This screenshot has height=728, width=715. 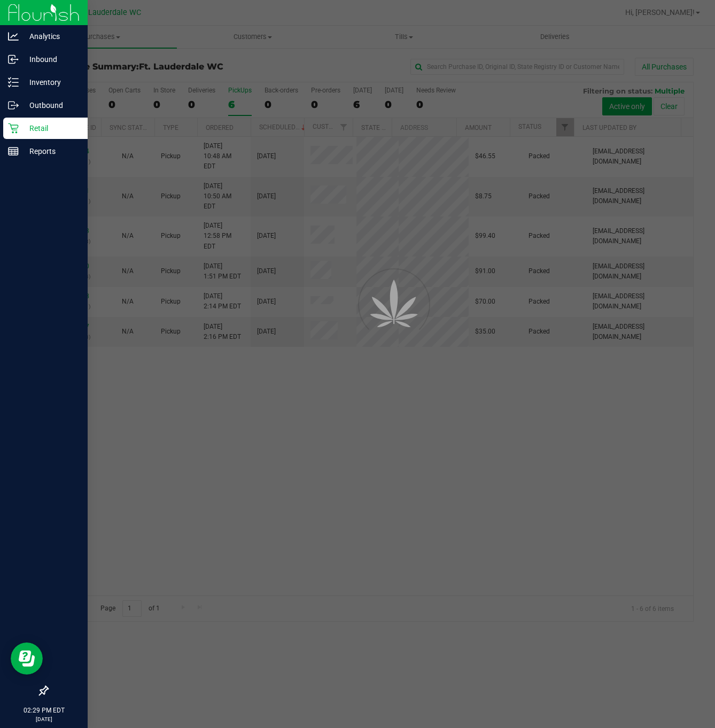 What do you see at coordinates (51, 36) in the screenshot?
I see `p: Analytics` at bounding box center [51, 36].